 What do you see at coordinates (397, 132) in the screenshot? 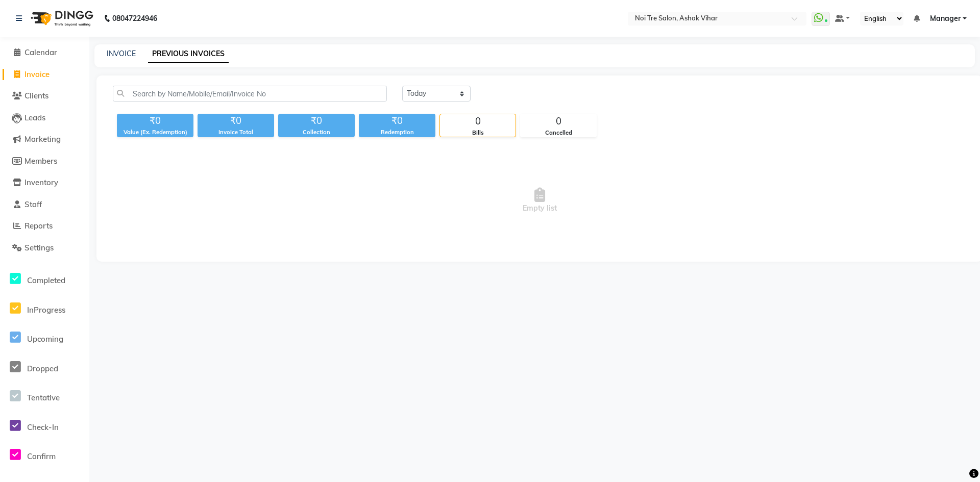
I see `div: Redemption` at bounding box center [397, 132].